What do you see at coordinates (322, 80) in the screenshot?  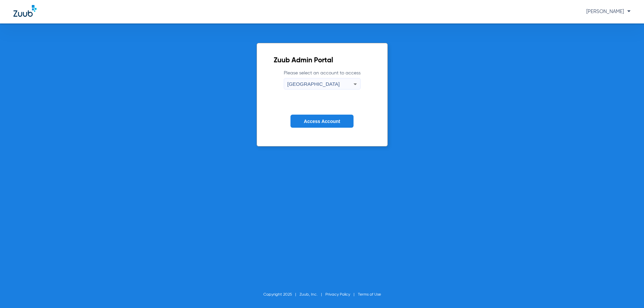 I see `label: Please select an account to access` at bounding box center [322, 80].